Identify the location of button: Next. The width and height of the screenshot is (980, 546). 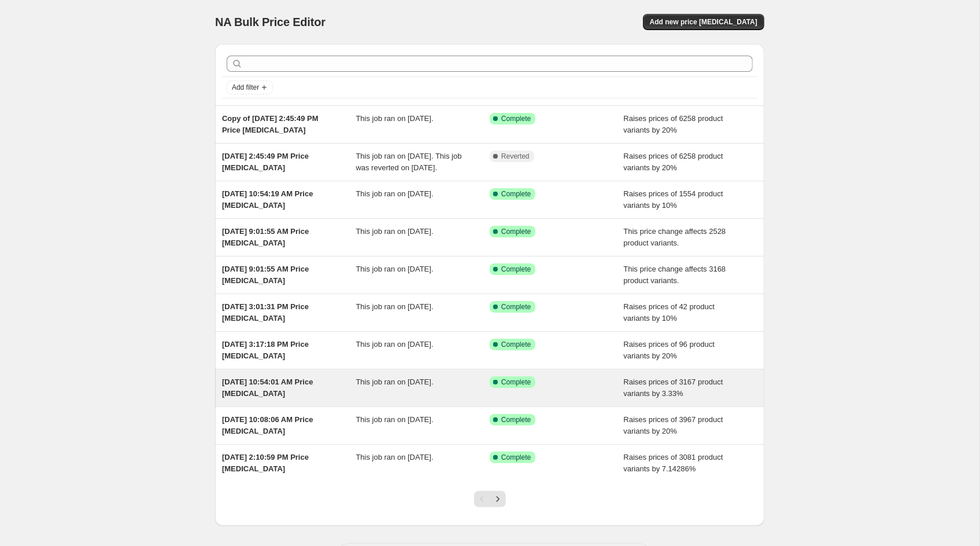
(498, 499).